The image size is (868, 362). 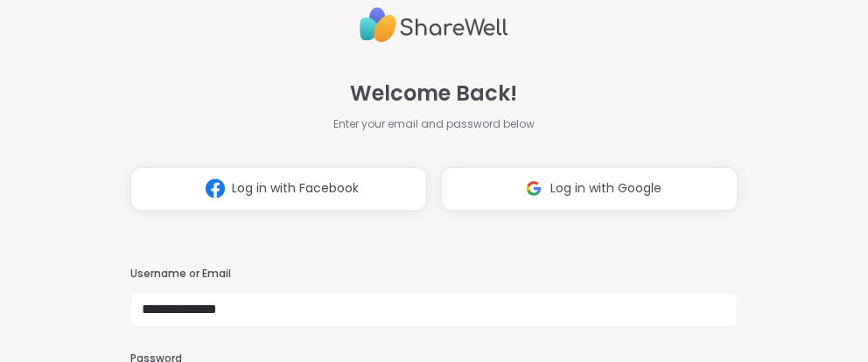 I want to click on button: Log in with Facebook, so click(x=278, y=189).